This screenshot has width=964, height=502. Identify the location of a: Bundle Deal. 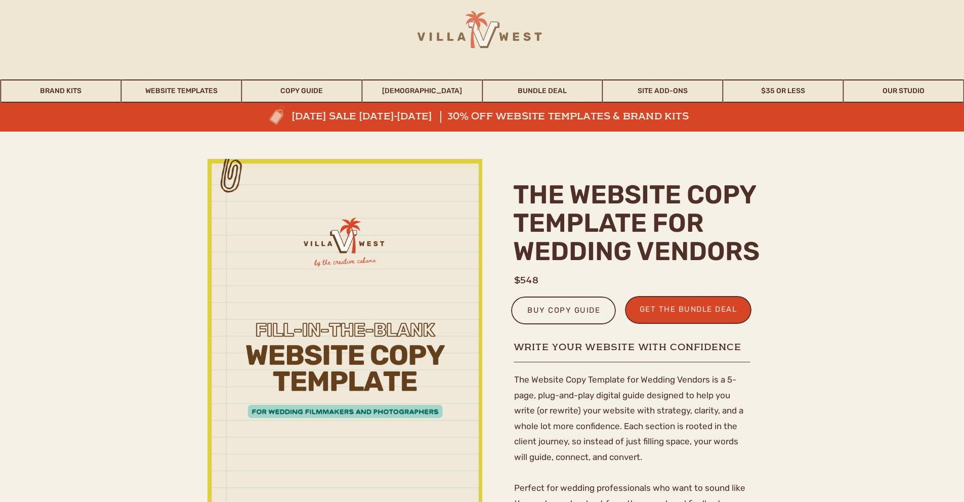
(542, 91).